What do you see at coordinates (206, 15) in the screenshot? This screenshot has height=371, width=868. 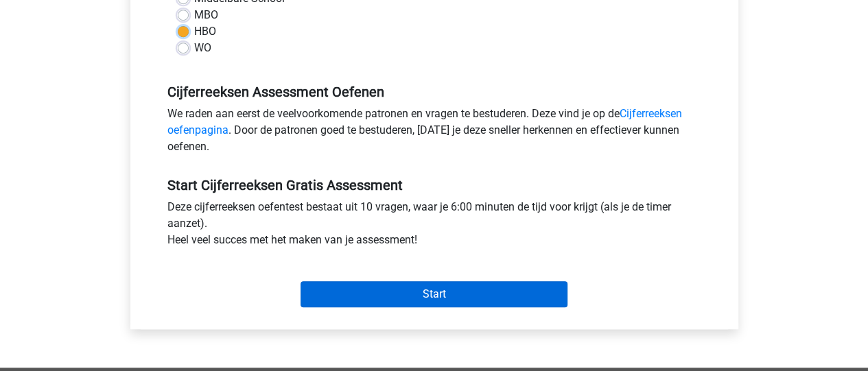 I see `label: MBO` at bounding box center [206, 15].